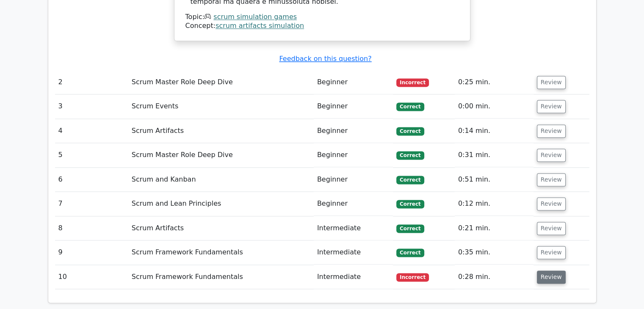 The height and width of the screenshot is (309, 644). I want to click on td: Scrum and Kanban, so click(221, 179).